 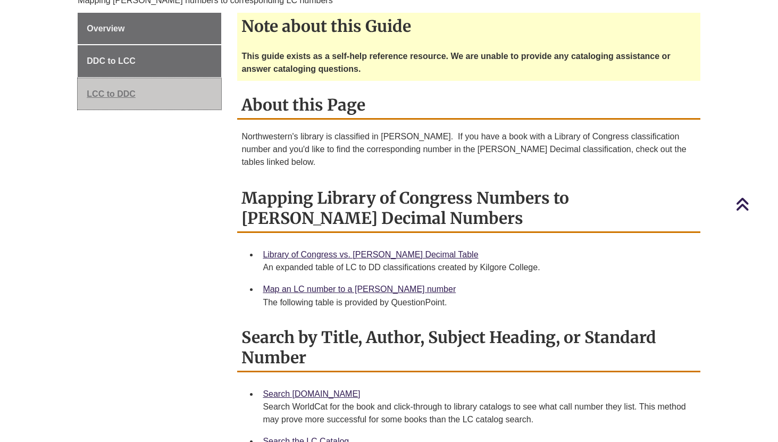 I want to click on a: LCC to DDC, so click(x=149, y=94).